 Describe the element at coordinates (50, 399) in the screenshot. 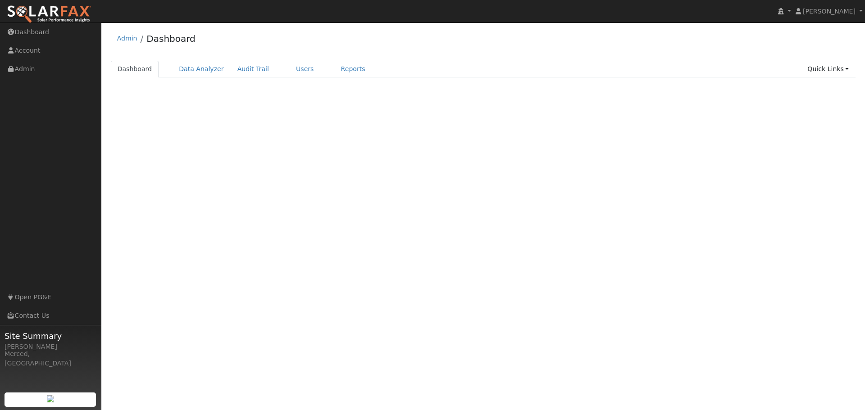

I see `img: retrieve` at that location.